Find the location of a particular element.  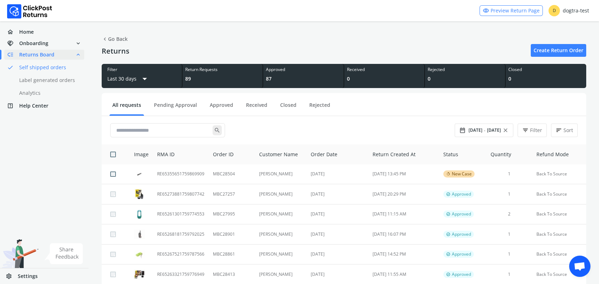

th: Refund Mode is located at coordinates (559, 155).